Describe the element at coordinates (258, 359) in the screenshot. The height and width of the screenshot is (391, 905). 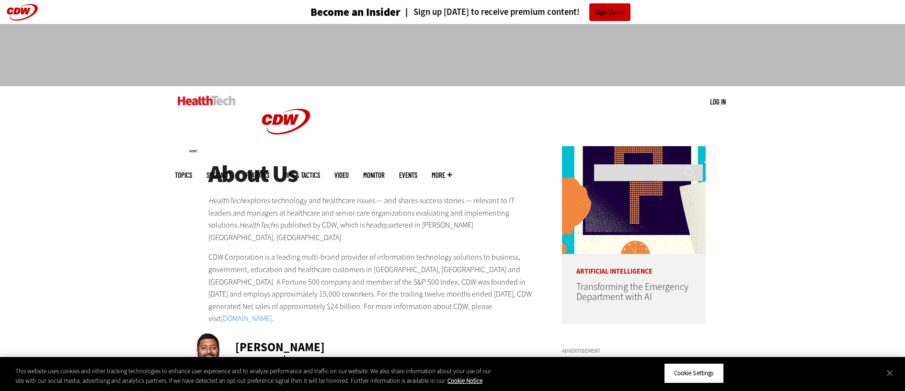
I see `div: Editorial Director` at that location.